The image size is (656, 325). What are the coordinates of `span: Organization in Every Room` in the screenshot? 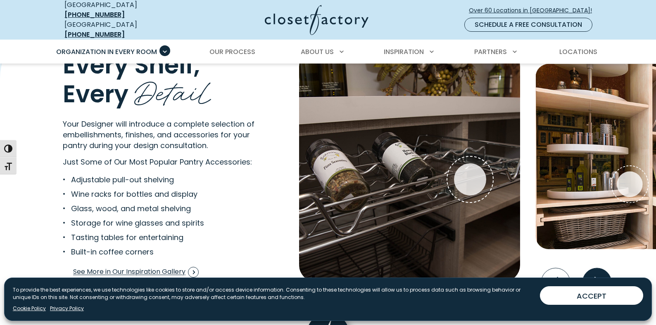 It's located at (107, 52).